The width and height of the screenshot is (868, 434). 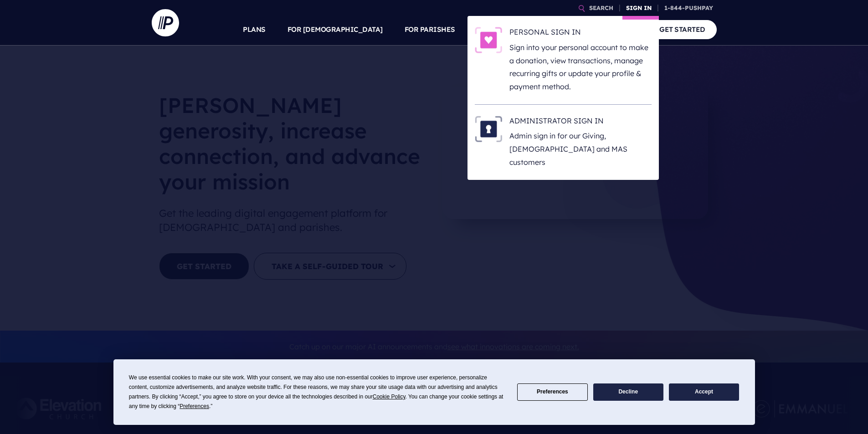 What do you see at coordinates (488, 40) in the screenshot?
I see `img: PERSONAL SIGN IN - Illustration` at bounding box center [488, 40].